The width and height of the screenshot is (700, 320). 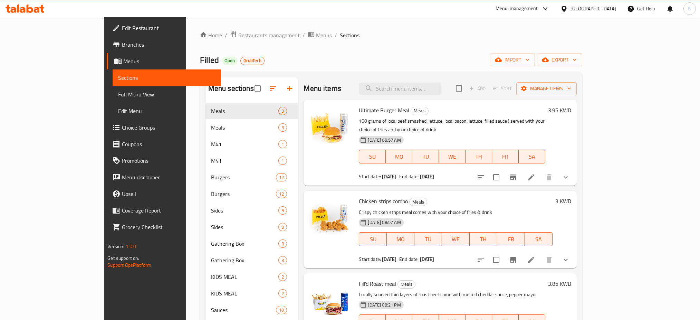 I want to click on div: Sides9, so click(x=252, y=227).